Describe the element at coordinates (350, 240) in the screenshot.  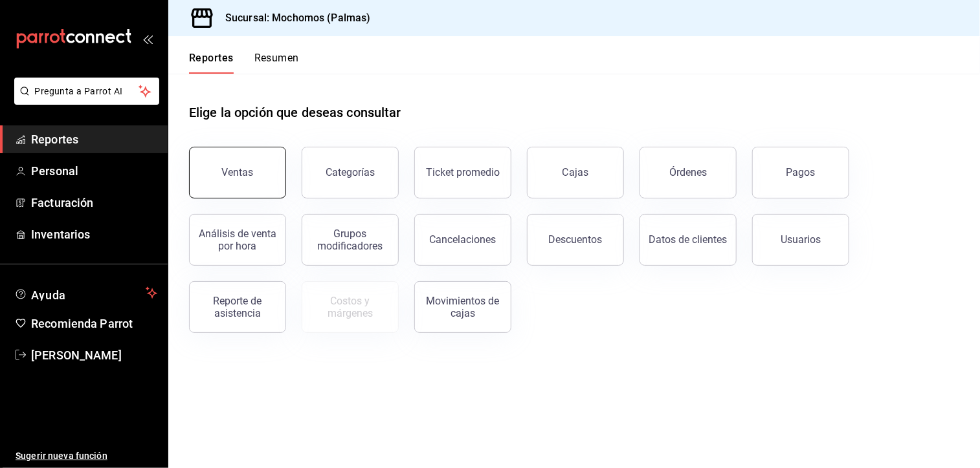
I see `button: Grupos modificadores` at that location.